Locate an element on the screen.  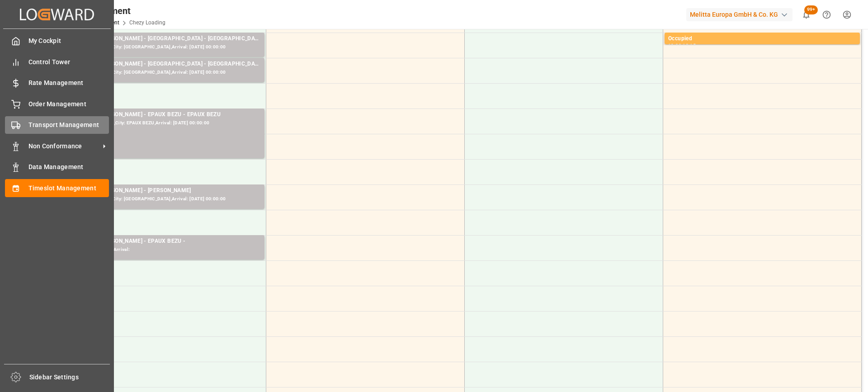
span: 99+ is located at coordinates (811, 10).